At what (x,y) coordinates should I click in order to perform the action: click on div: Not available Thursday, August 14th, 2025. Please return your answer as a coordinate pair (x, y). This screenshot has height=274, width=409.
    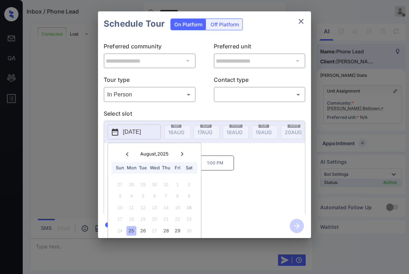
    Looking at the image, I should click on (166, 207).